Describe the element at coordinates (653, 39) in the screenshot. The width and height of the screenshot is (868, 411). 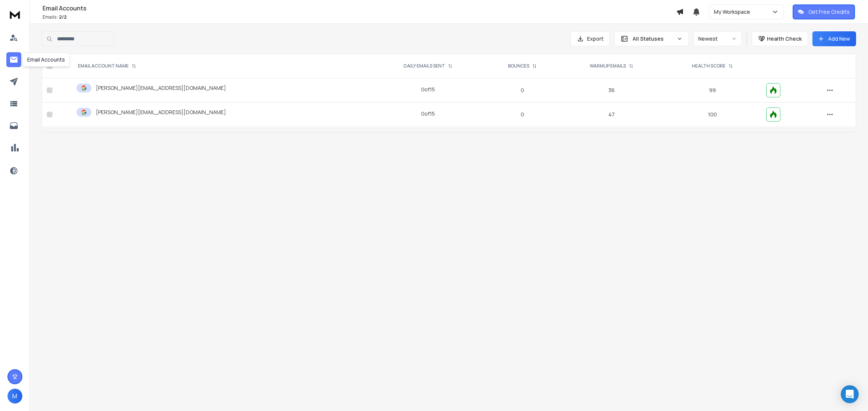
I see `p: All Statuses` at that location.